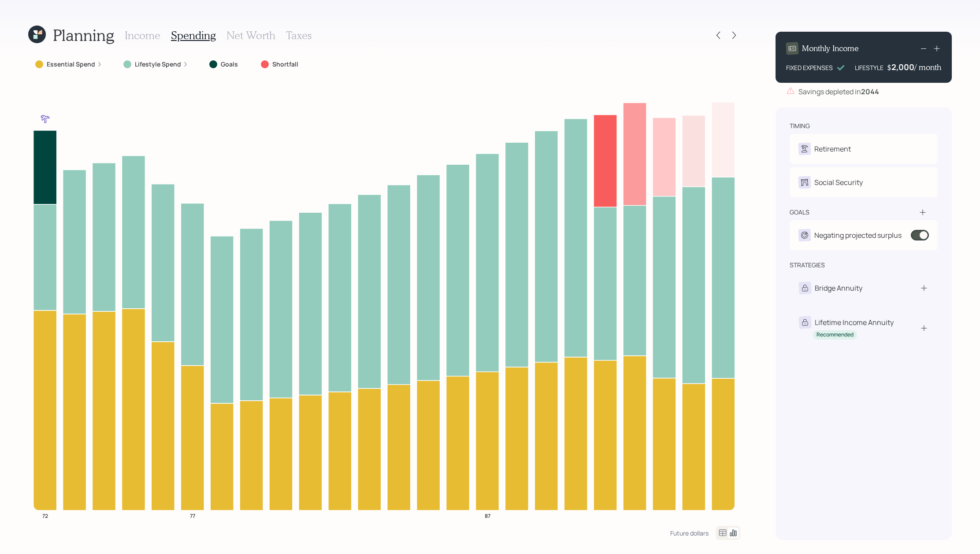 Image resolution: width=980 pixels, height=554 pixels. Describe the element at coordinates (299, 35) in the screenshot. I see `h3: Taxes` at that location.